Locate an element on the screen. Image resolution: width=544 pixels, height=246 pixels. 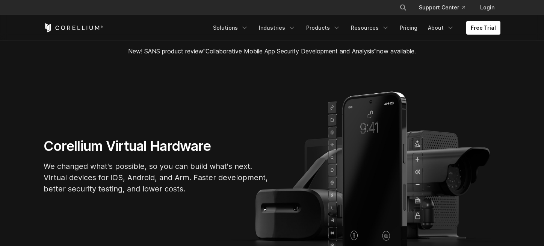
a: Corellium Home is located at coordinates (73, 28).